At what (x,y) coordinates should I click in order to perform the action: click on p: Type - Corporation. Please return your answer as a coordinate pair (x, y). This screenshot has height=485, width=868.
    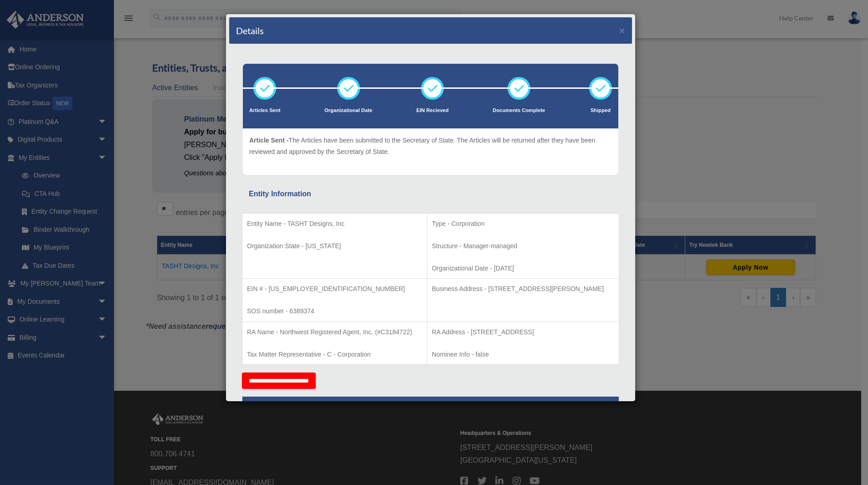
    Looking at the image, I should click on (523, 223).